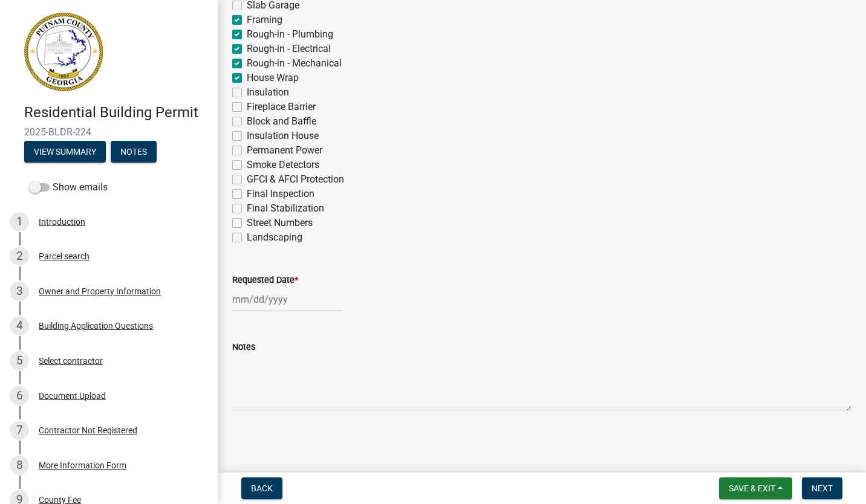 The image size is (866, 504). I want to click on input: mm/dd/yyyy, so click(287, 299).